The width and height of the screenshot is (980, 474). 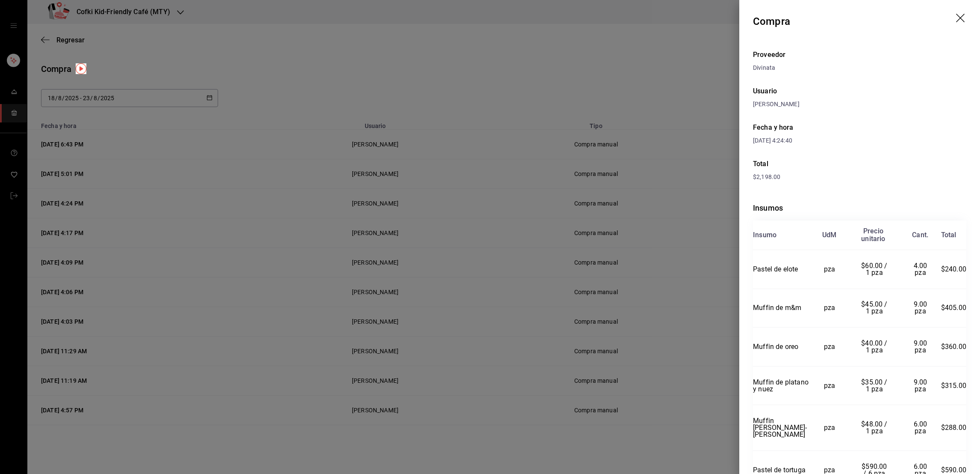 I want to click on span: $360.00, so click(x=954, y=346).